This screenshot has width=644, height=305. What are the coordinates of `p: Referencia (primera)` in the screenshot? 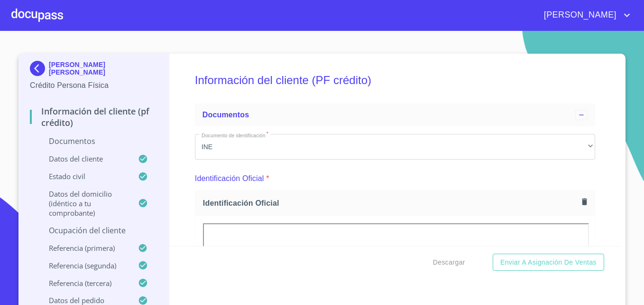 It's located at (84, 248).